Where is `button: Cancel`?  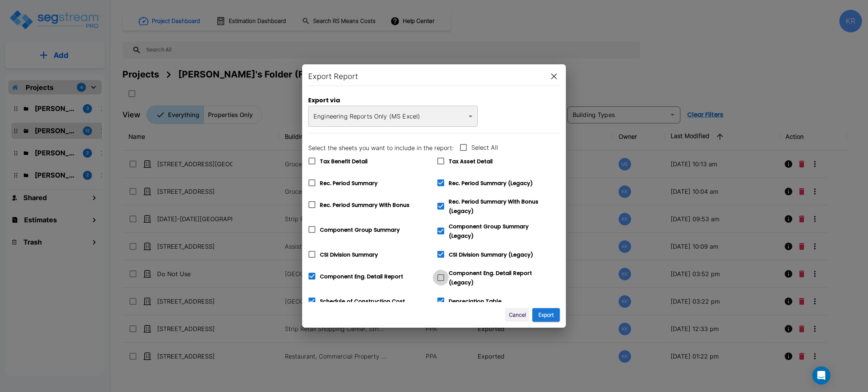 button: Cancel is located at coordinates (517, 315).